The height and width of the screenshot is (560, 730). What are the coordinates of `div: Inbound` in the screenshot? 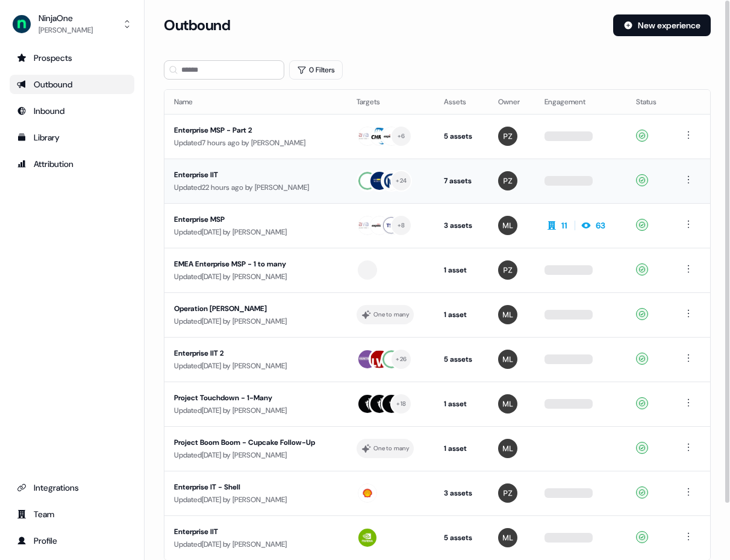 It's located at (72, 111).